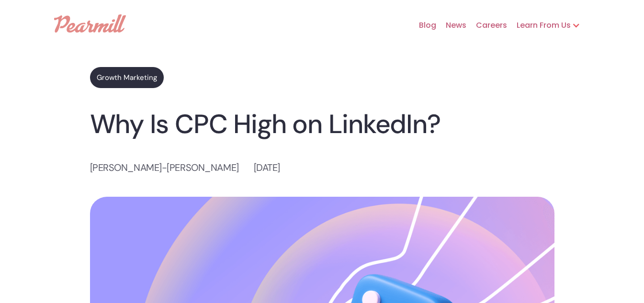 This screenshot has height=303, width=644. What do you see at coordinates (452, 25) in the screenshot?
I see `a: News` at bounding box center [452, 25].